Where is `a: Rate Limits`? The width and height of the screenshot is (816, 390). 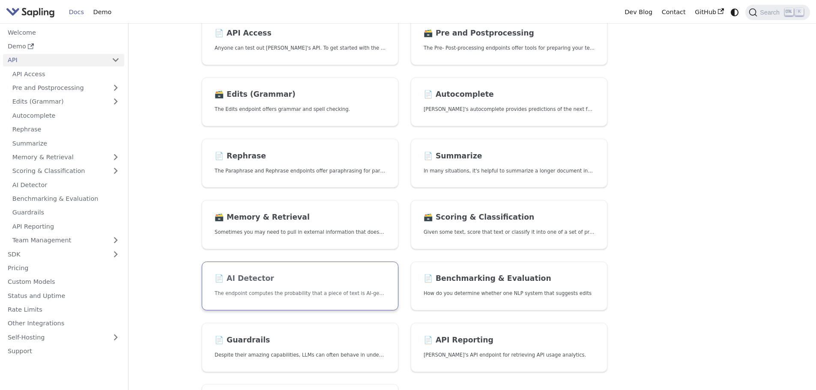
a: Rate Limits is located at coordinates (63, 310).